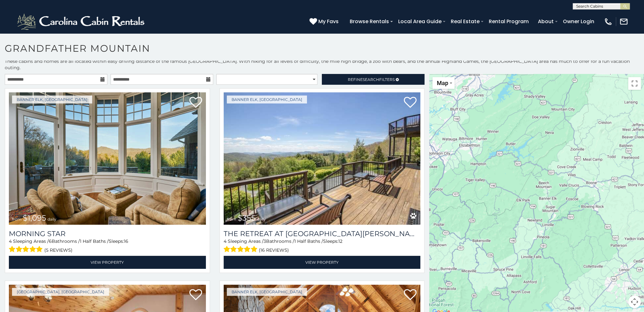  What do you see at coordinates (340, 241) in the screenshot?
I see `span: 12` at bounding box center [340, 241].